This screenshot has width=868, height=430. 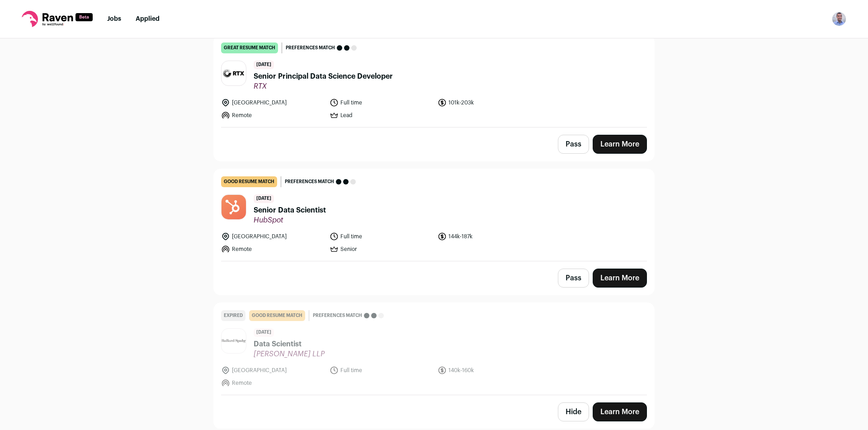 I want to click on li: 101k-203k, so click(x=489, y=103).